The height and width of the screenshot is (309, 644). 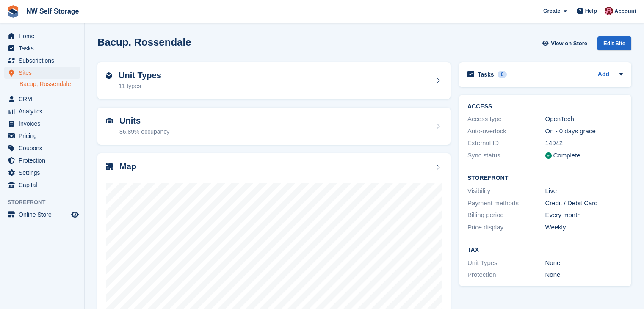 What do you see at coordinates (139, 86) in the screenshot?
I see `div: 11 types` at bounding box center [139, 86].